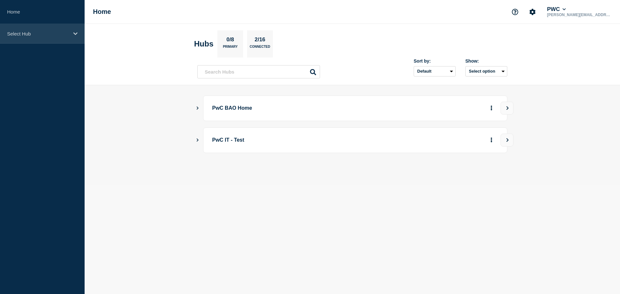 The width and height of the screenshot is (620, 294). Describe the element at coordinates (515, 12) in the screenshot. I see `button: Support` at that location.